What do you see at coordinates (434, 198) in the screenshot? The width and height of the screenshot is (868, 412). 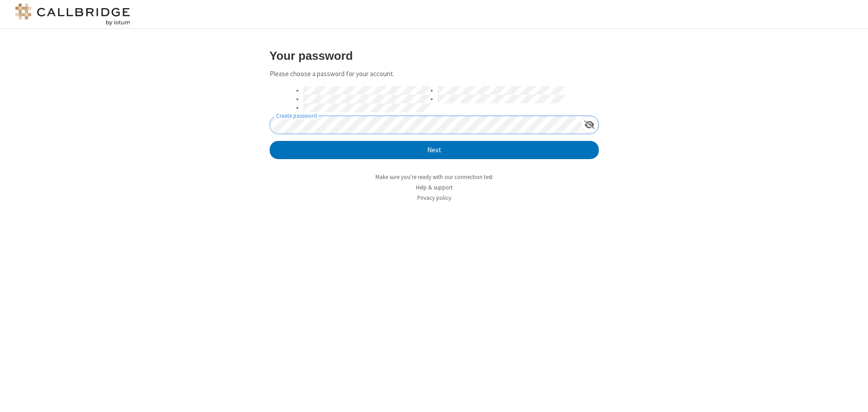 I see `a: Privacy policy` at bounding box center [434, 198].